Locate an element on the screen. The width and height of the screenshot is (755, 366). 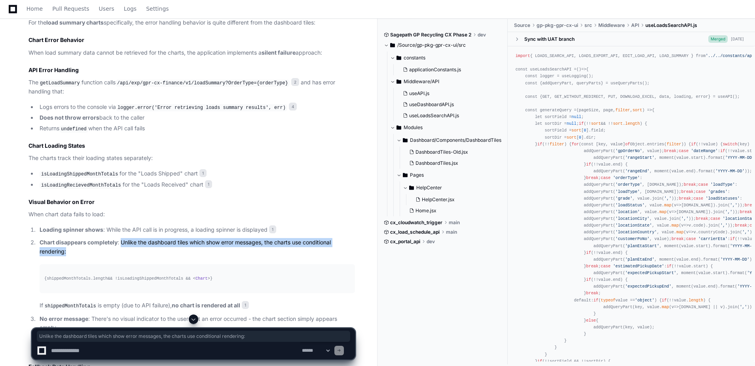
span: useDashboardAPI.js is located at coordinates (431, 104).